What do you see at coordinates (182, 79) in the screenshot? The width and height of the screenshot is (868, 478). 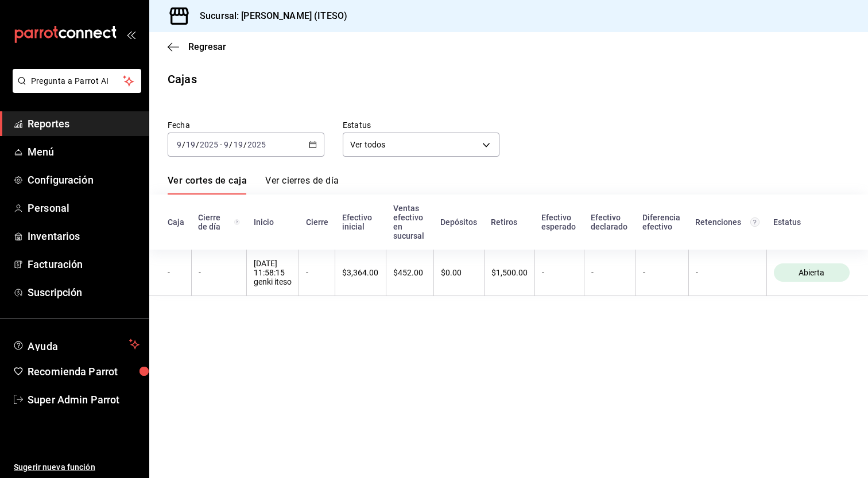 I see `div: Cajas` at bounding box center [182, 79].